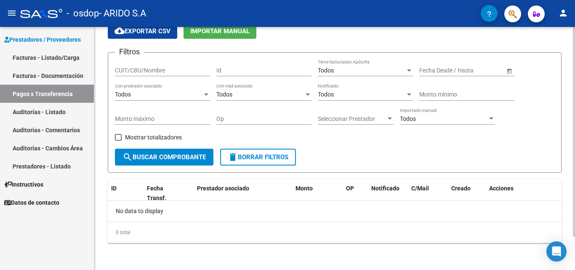 This screenshot has width=575, height=270. I want to click on span: Creado, so click(461, 188).